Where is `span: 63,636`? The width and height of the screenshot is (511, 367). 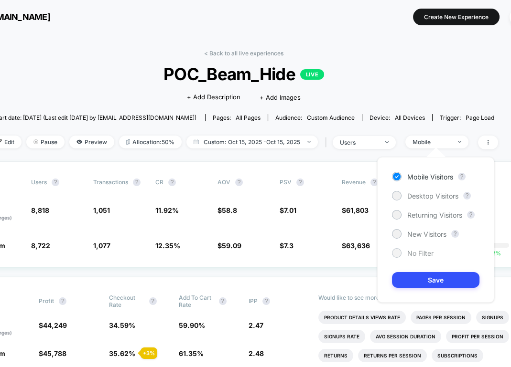
span: 63,636 is located at coordinates (358, 246).